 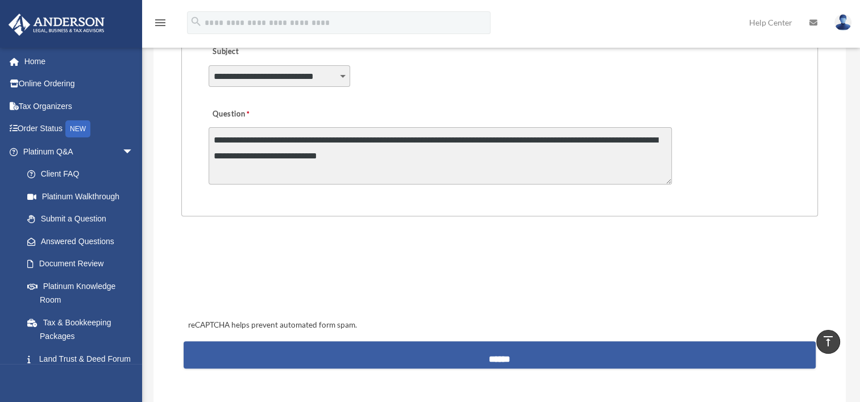 I want to click on a: Home, so click(x=79, y=61).